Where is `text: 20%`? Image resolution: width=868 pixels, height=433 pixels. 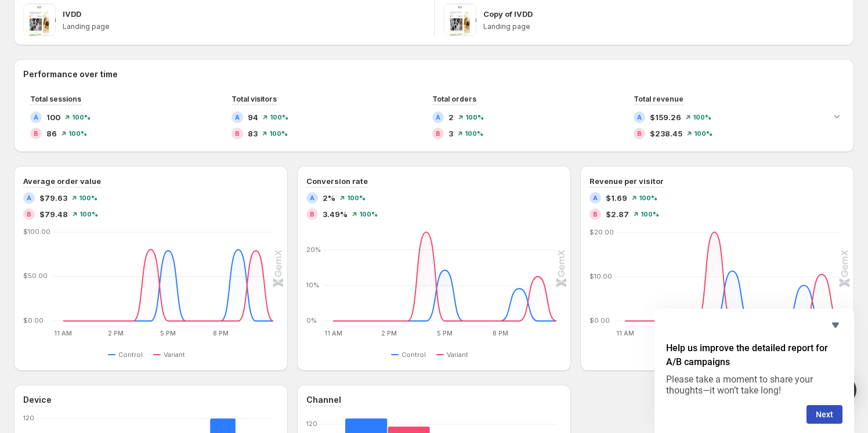 text: 20% is located at coordinates (313, 250).